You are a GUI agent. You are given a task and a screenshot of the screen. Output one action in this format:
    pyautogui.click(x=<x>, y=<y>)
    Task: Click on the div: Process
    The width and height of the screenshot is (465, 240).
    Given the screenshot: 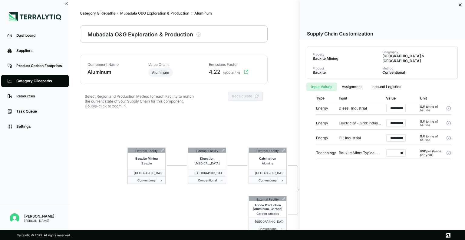 What is the action you would take?
    pyautogui.click(x=319, y=54)
    